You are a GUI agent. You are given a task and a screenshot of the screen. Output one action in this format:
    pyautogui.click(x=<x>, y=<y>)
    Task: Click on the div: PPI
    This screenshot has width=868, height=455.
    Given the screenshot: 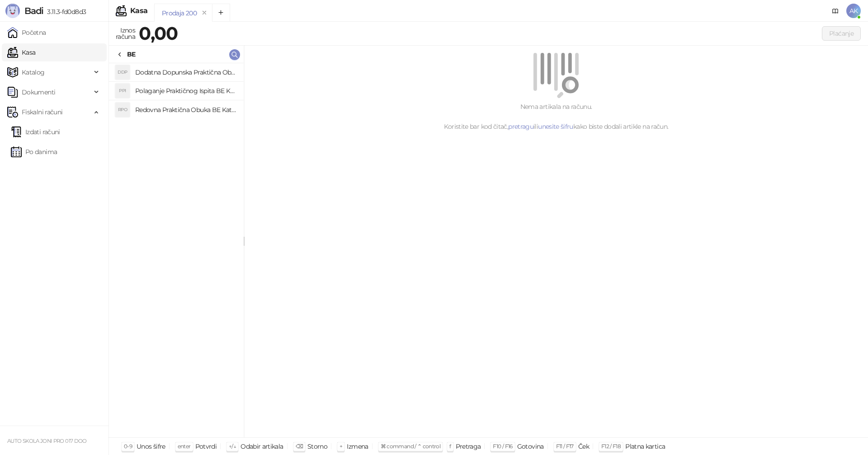 What is the action you would take?
    pyautogui.click(x=123, y=91)
    